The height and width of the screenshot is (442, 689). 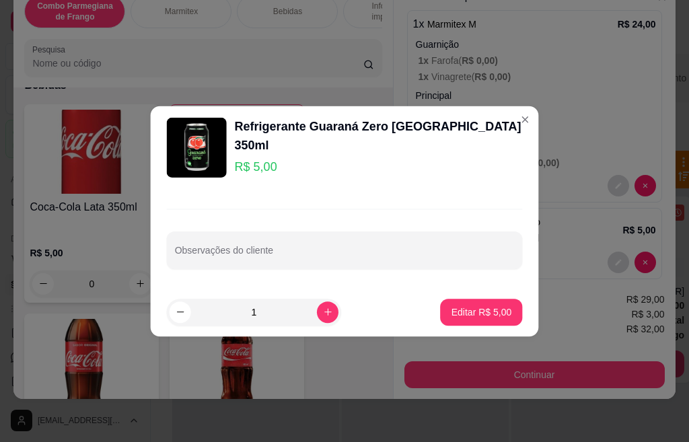 What do you see at coordinates (328, 312) in the screenshot?
I see `button: increase-product-quantity` at bounding box center [328, 312].